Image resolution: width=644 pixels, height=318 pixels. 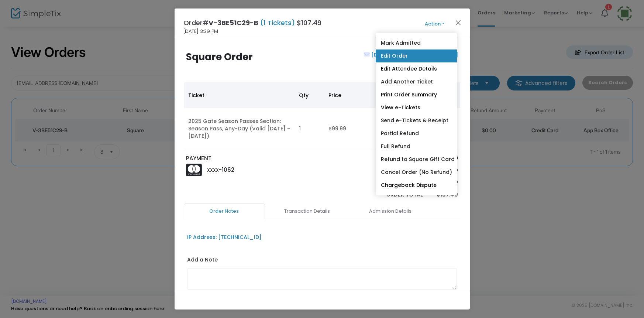 What do you see at coordinates (253, 23) in the screenshot?
I see `h4: Order# $107.49` at bounding box center [253, 23].